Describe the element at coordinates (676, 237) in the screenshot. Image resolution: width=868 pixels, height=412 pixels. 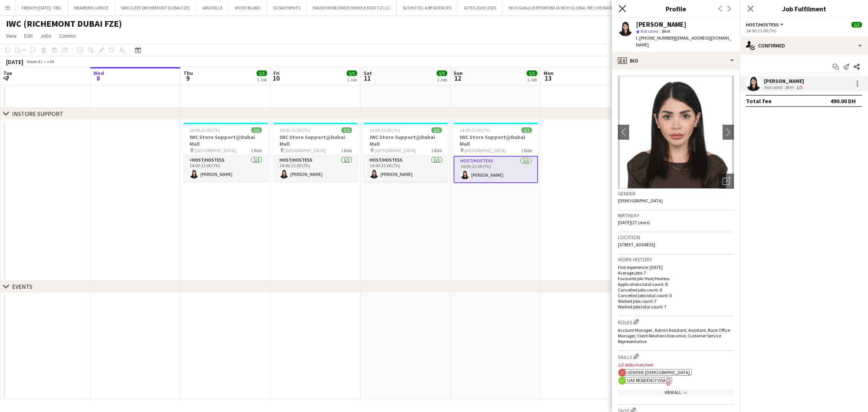
I see `h3: Location` at that location.